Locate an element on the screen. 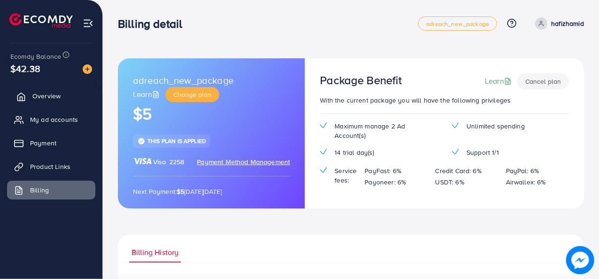  img: menu is located at coordinates (88, 23).